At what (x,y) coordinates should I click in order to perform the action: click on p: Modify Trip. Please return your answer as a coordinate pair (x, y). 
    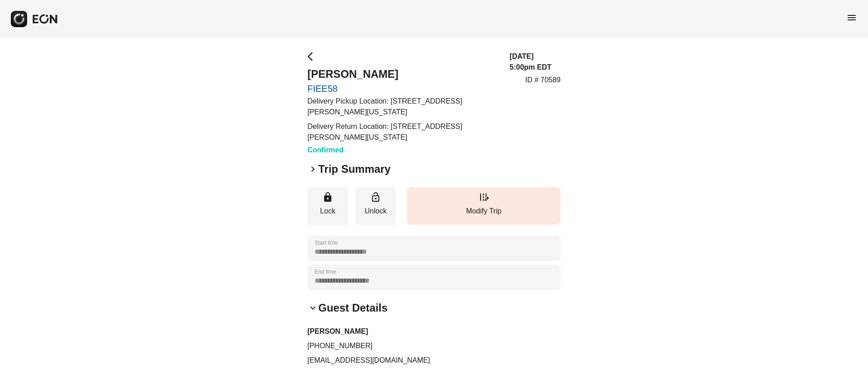
    Looking at the image, I should click on (484, 211).